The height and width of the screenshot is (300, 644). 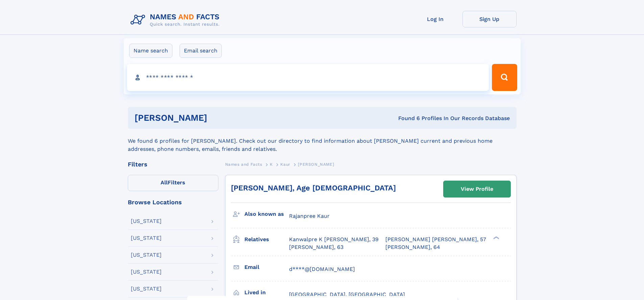 What do you see at coordinates (173, 183) in the screenshot?
I see `label: Filters` at bounding box center [173, 183].